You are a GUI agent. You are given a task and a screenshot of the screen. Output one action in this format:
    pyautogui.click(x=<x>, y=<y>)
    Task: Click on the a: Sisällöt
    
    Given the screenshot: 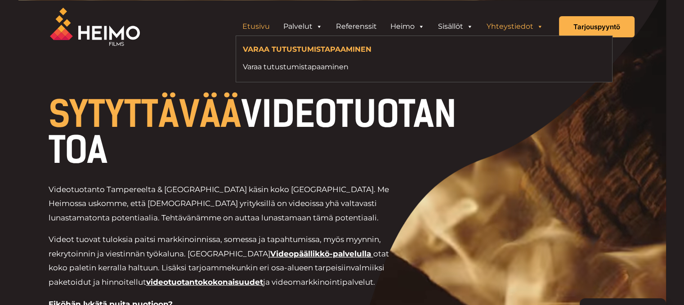 What is the action you would take?
    pyautogui.click(x=455, y=27)
    